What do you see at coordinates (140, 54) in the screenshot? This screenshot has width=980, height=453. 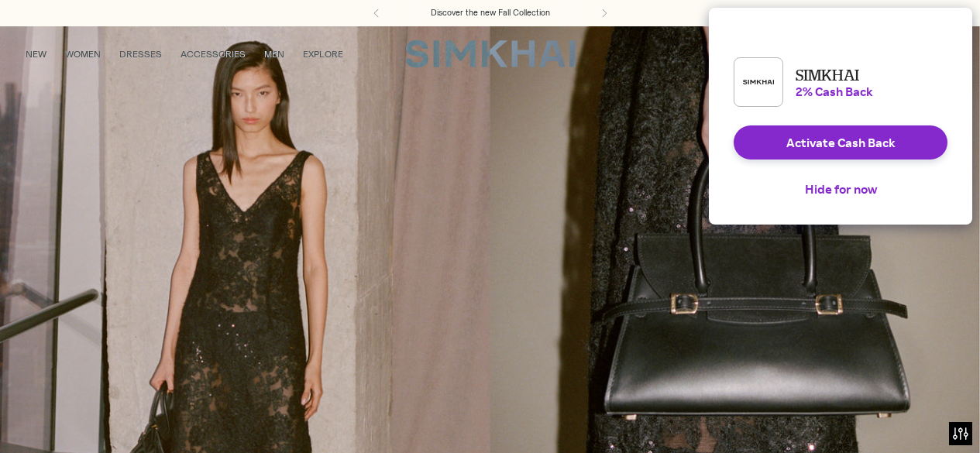 I see `a: DRESSES` at bounding box center [140, 54].